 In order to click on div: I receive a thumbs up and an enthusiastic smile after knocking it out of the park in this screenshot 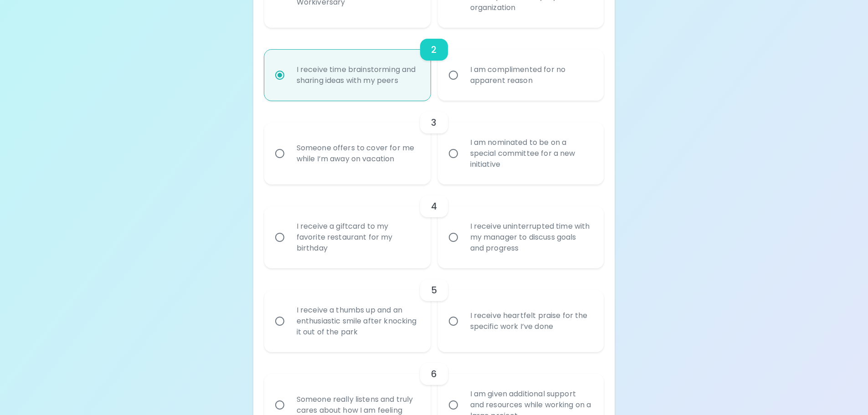, I will do `click(357, 321)`.